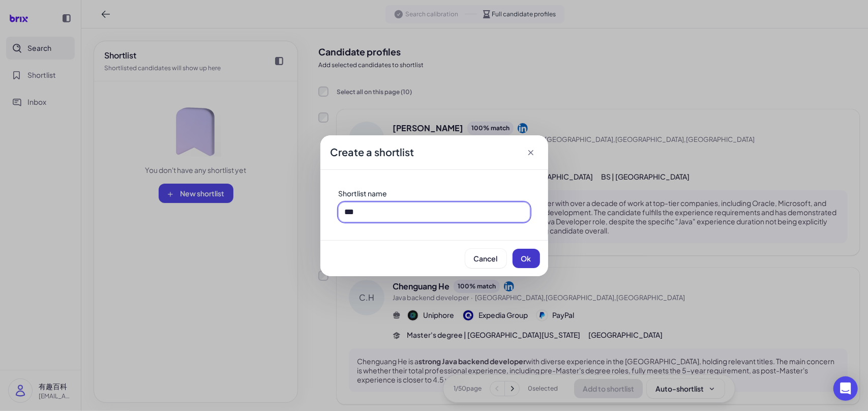 The width and height of the screenshot is (868, 411). What do you see at coordinates (486, 258) in the screenshot?
I see `span: Cancel` at bounding box center [486, 258].